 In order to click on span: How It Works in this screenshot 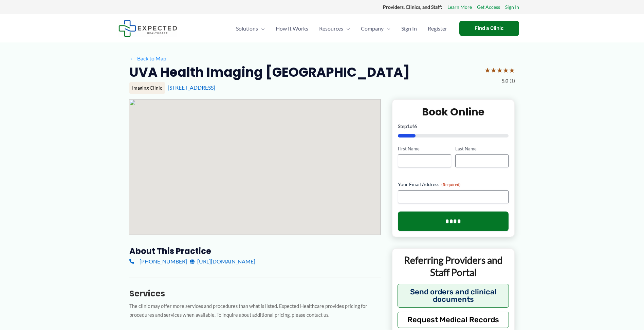, I will do `click(292, 29)`.